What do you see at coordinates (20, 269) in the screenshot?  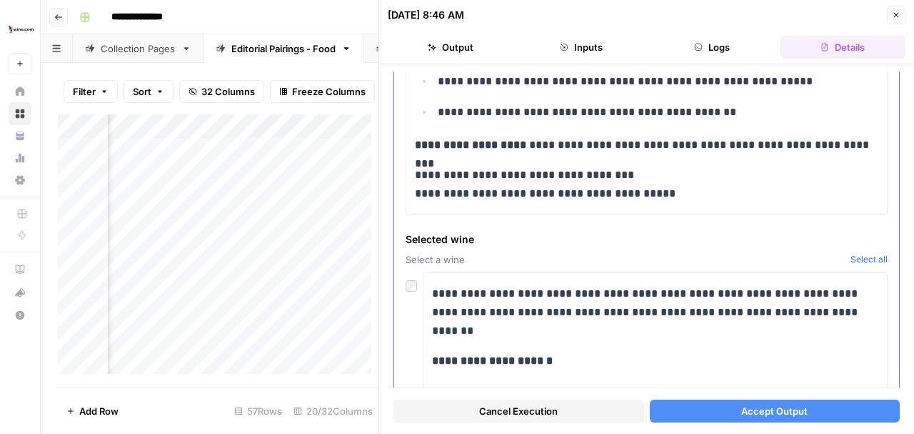 I see `a: AirOps Academy` at bounding box center [20, 269].